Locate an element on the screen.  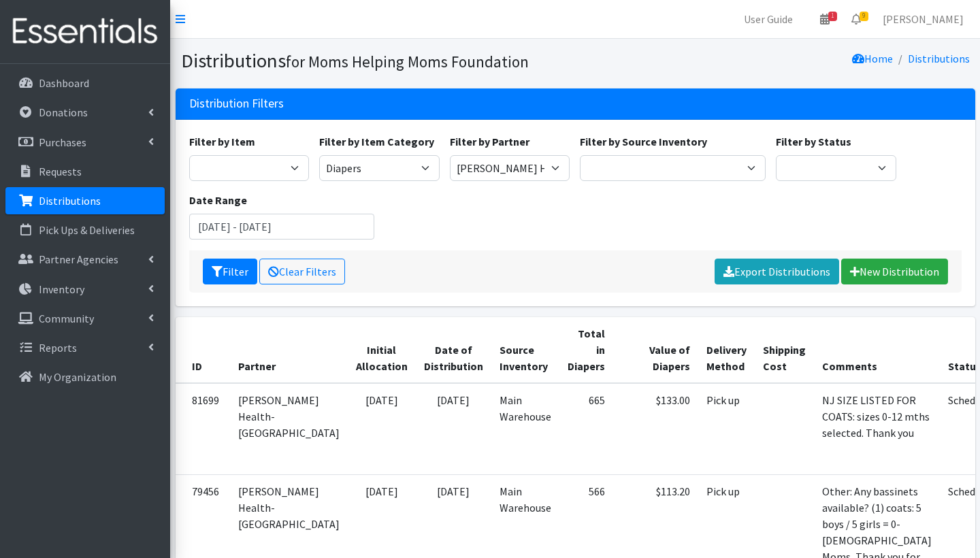
p: Requests is located at coordinates (60, 171).